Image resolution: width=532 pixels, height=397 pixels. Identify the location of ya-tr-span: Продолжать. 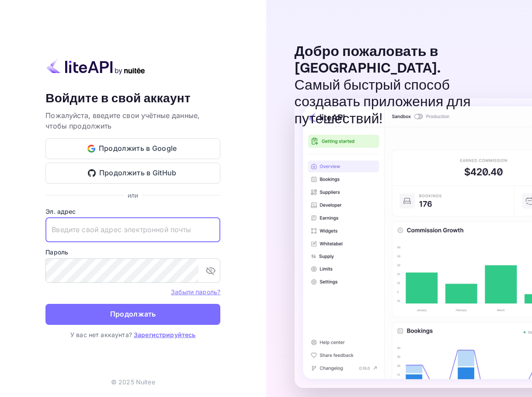
(133, 314).